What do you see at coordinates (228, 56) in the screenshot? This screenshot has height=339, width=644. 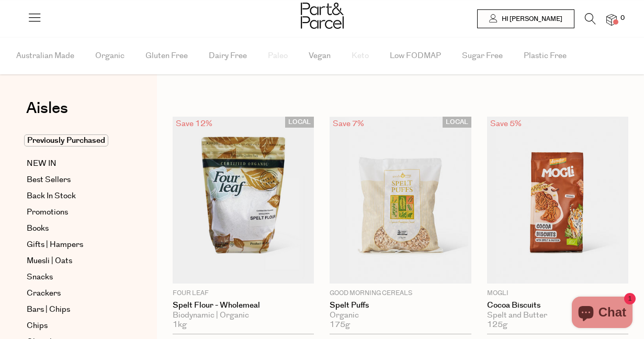 I see `span: Dairy Free` at bounding box center [228, 56].